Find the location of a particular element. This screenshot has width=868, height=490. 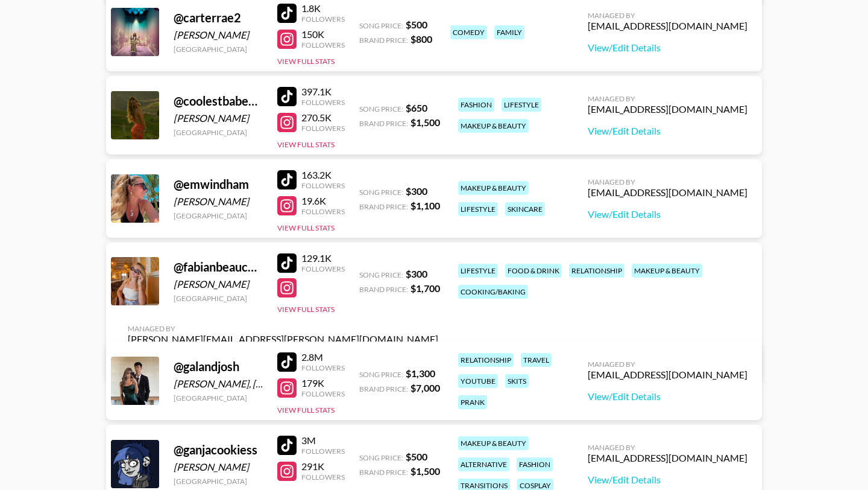

strong: $ 800 is located at coordinates (421, 39).